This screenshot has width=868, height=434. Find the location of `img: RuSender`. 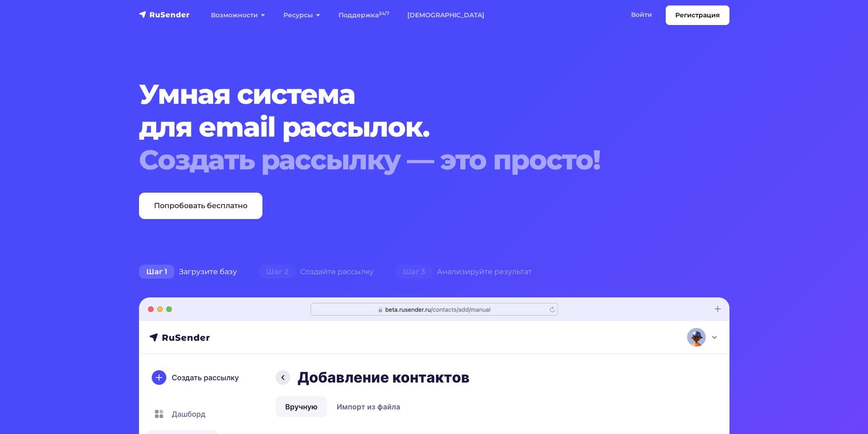

img: RuSender is located at coordinates (165, 15).